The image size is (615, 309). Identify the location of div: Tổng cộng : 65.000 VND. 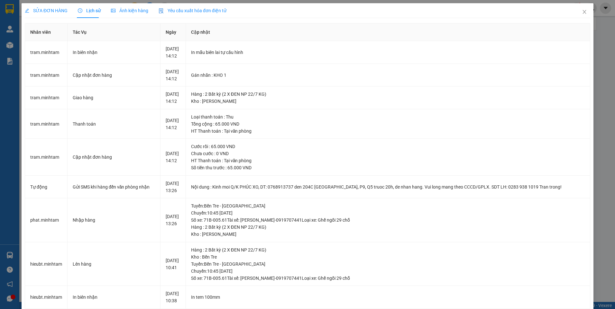
(388, 124).